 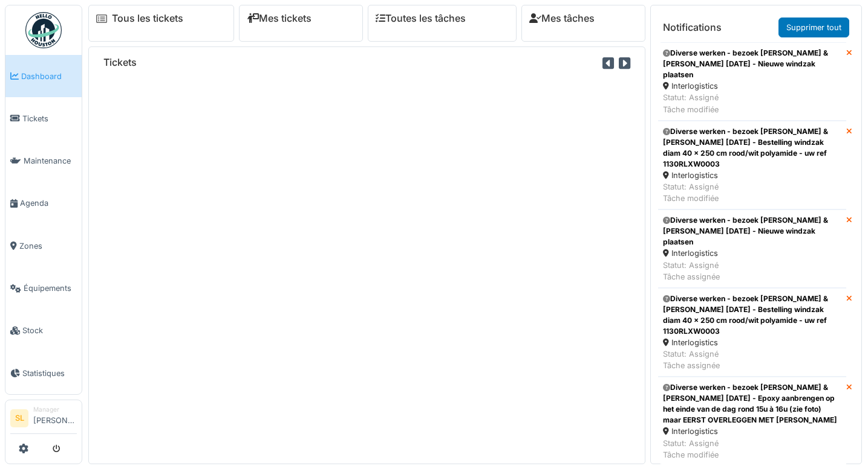 What do you see at coordinates (44, 118) in the screenshot?
I see `a: Tickets` at bounding box center [44, 118].